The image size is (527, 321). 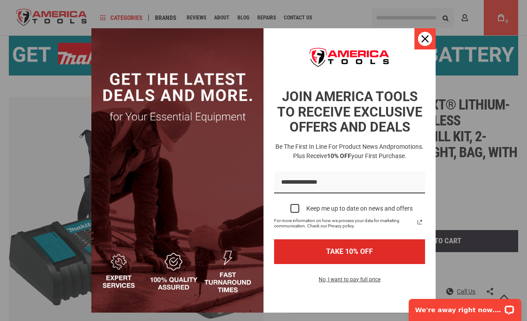 I want to click on span: promotions. Plus receive your first purchase., so click(x=358, y=151).